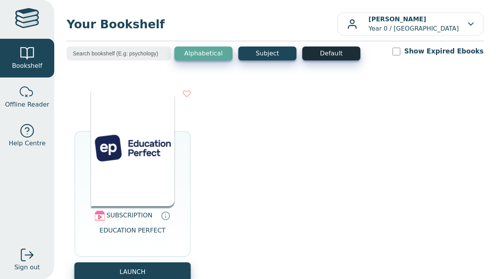 The width and height of the screenshot is (496, 279). Describe the element at coordinates (202, 24) in the screenshot. I see `span: Your Bookshelf` at that location.